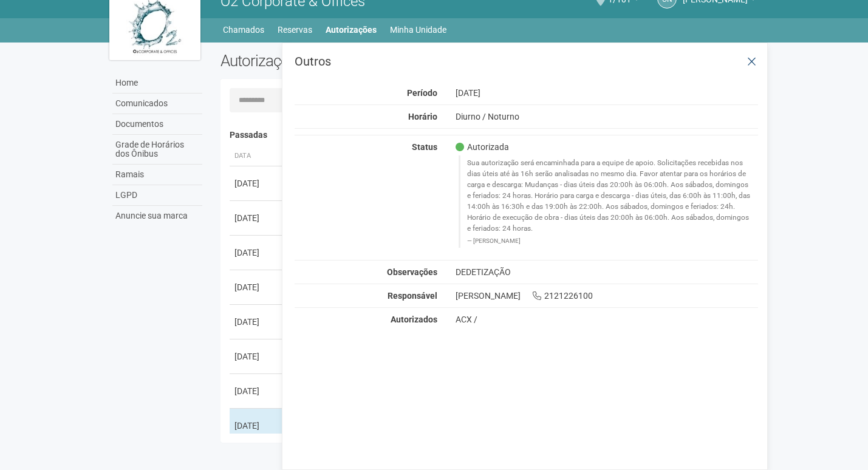 The width and height of the screenshot is (868, 470). Describe the element at coordinates (425, 147) in the screenshot. I see `strong: Status` at that location.